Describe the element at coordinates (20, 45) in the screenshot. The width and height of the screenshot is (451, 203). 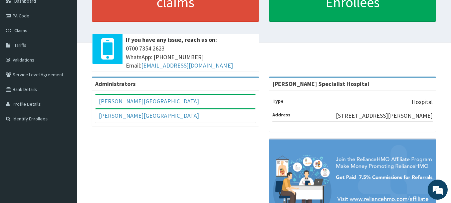
I see `span: Tariffs` at that location.